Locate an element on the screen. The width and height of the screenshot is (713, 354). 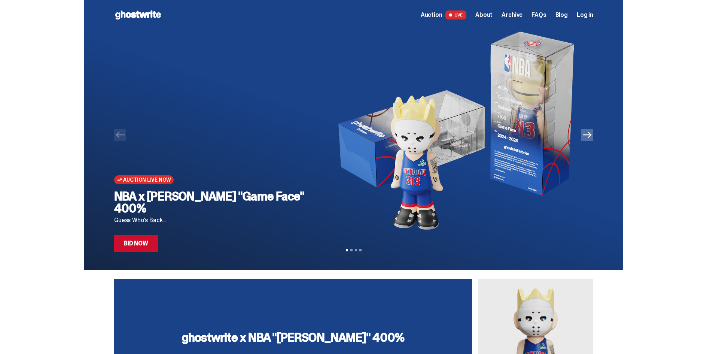
button: View slide 2 is located at coordinates (351, 250).